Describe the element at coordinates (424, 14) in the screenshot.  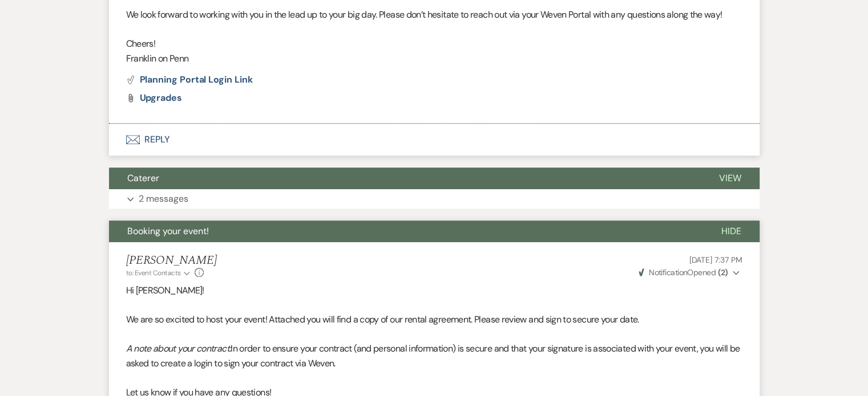
I see `span: We look forward to working with you in the lead up to your big day. Please don’t hesitate to reac...` at that location.